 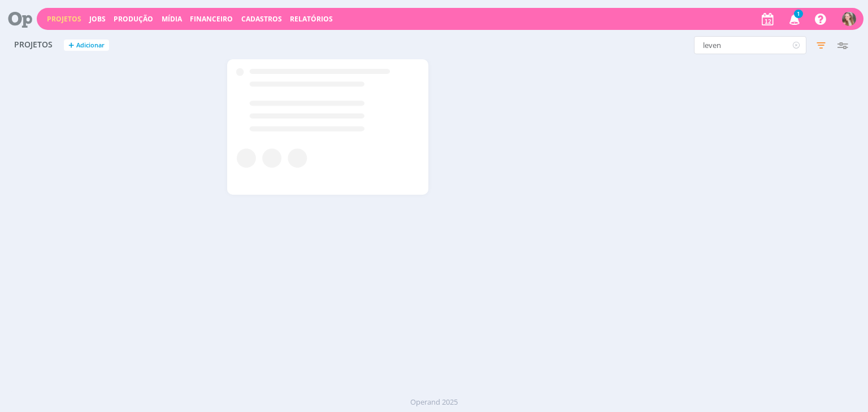 I want to click on button: Jobs, so click(x=97, y=19).